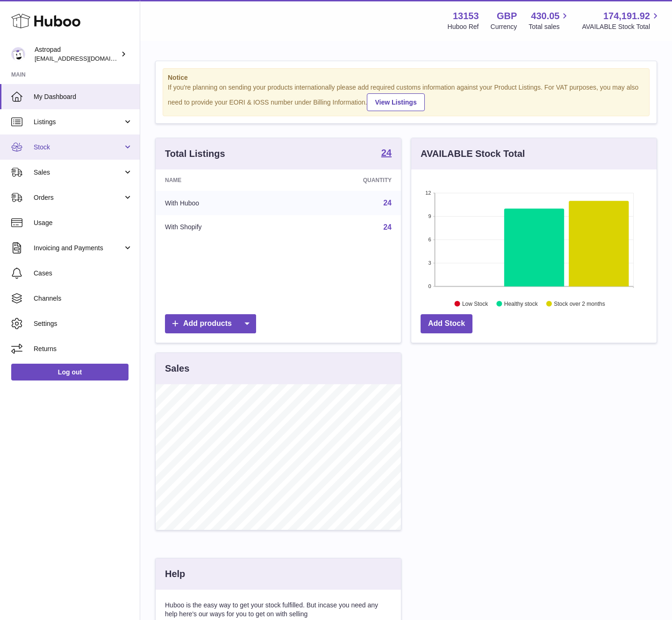  Describe the element at coordinates (222, 181) in the screenshot. I see `th: Name` at that location.